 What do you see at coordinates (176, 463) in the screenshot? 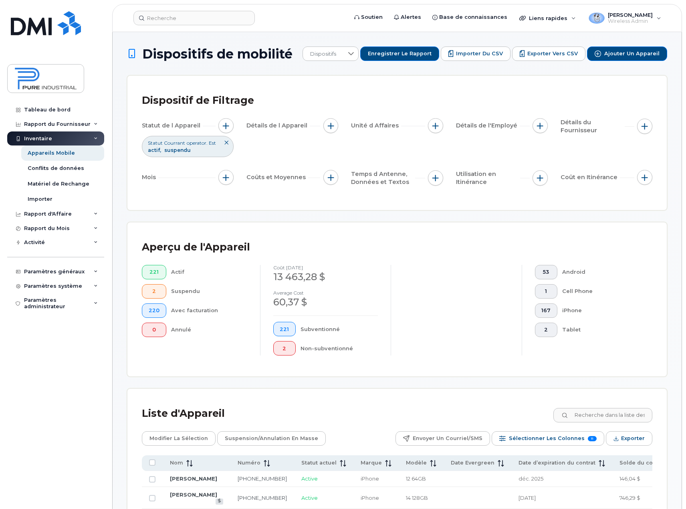
I see `span: Nom` at bounding box center [176, 463].